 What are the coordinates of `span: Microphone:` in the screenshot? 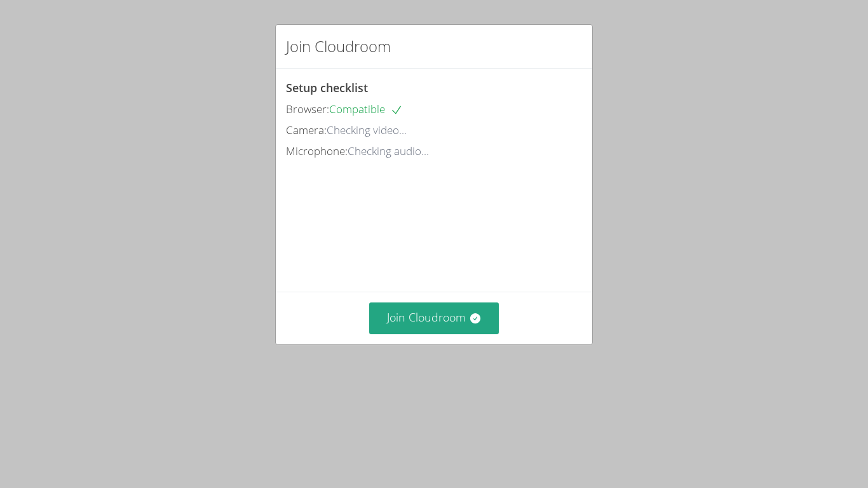 It's located at (317, 150).